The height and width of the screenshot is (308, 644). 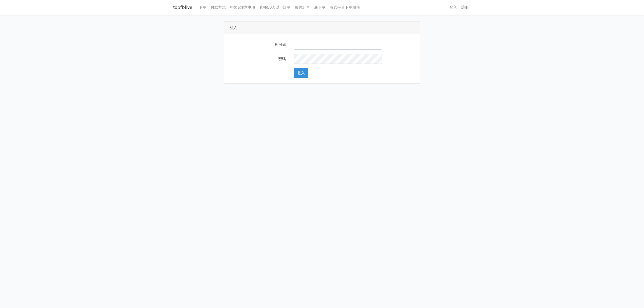 What do you see at coordinates (453, 7) in the screenshot?
I see `a: 登入` at bounding box center [453, 7].